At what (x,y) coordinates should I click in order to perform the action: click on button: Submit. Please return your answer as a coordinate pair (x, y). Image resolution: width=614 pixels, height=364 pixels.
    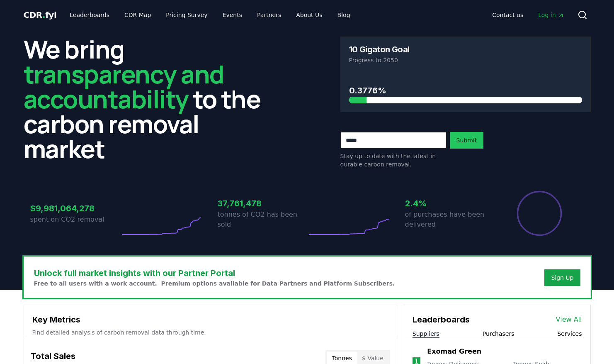
    Looking at the image, I should click on (467, 140).